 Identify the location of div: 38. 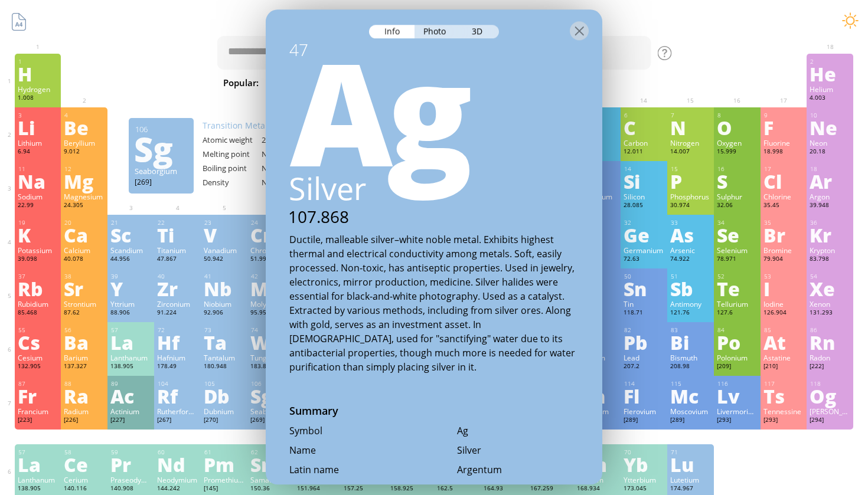
(84, 276).